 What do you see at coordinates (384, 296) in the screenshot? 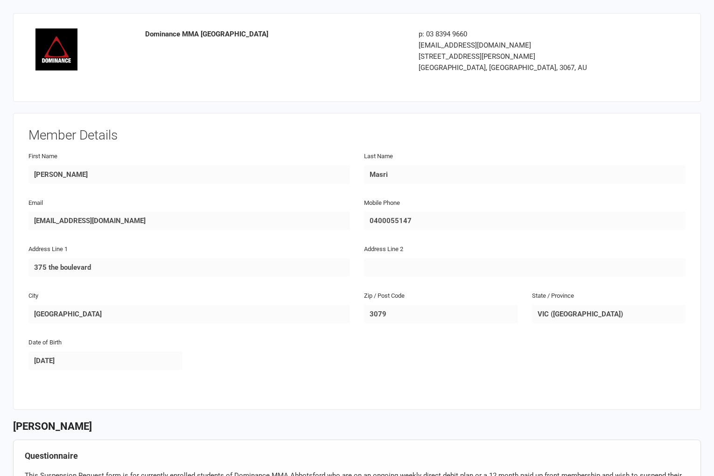
I see `label: Zip / Post Code` at bounding box center [384, 296].